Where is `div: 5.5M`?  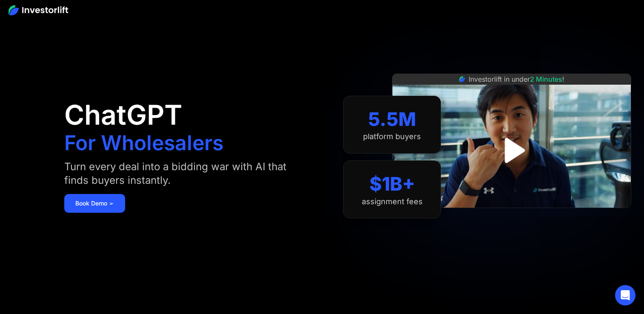
div: 5.5M is located at coordinates (392, 119).